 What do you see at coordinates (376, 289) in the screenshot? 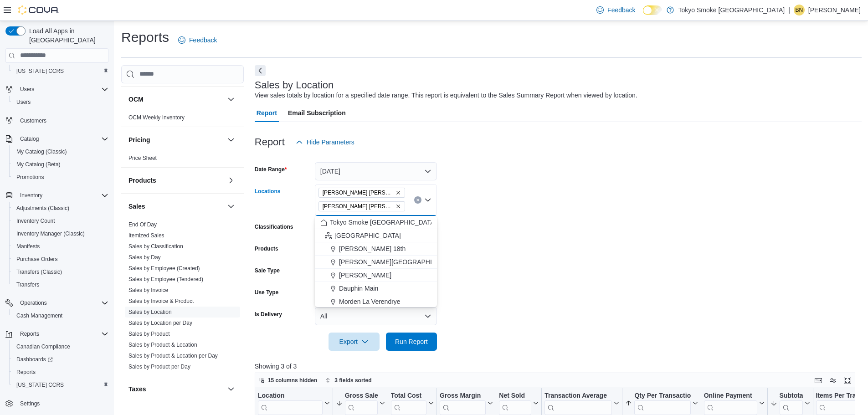
I see `button: Dauphin Main` at bounding box center [376, 289].